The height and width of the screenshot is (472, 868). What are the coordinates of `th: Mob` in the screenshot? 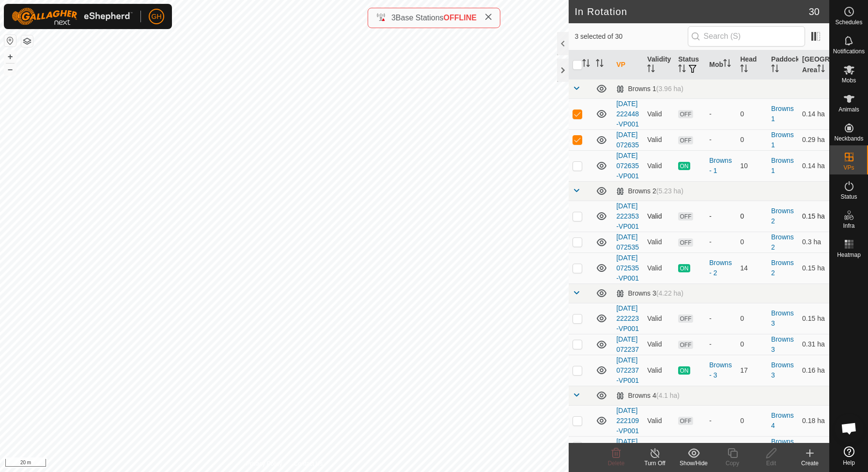 It's located at (721, 65).